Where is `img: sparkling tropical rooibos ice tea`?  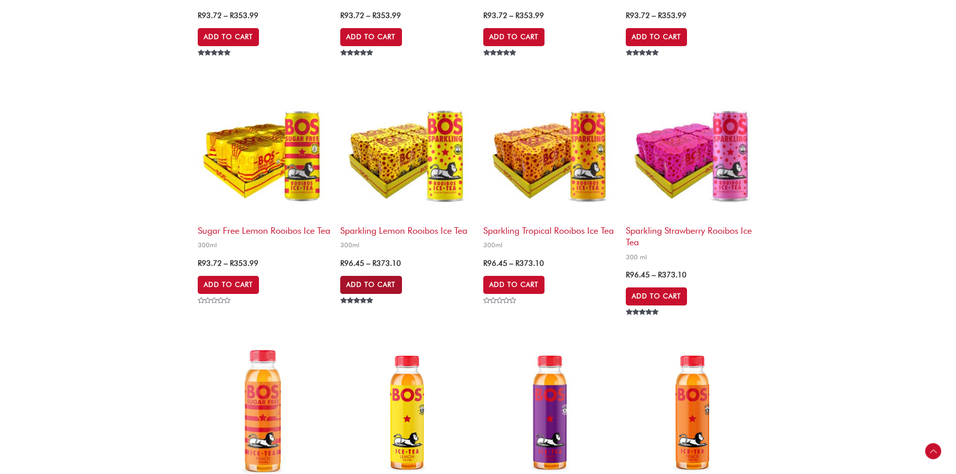
img: sparkling tropical rooibos ice tea is located at coordinates (550, 154).